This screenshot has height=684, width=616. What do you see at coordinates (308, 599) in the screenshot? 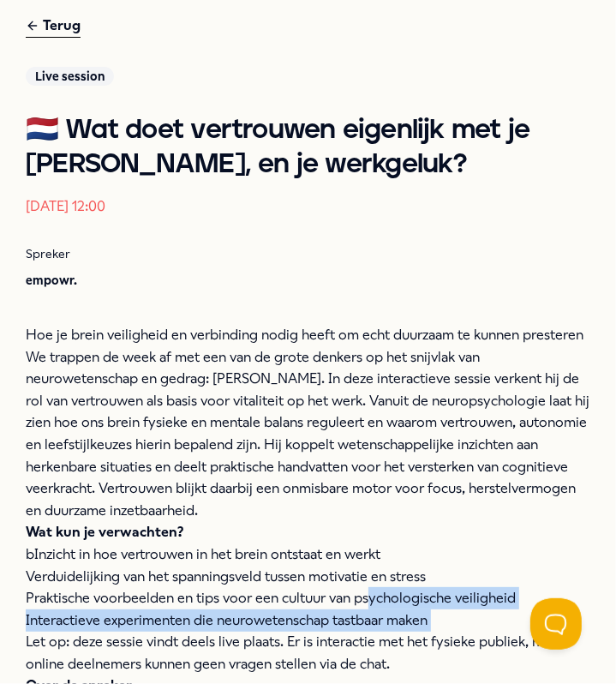
I see `p: Praktische voorbeelden en tips voor een cultuur van psychologische veiligheid` at bounding box center [308, 599].